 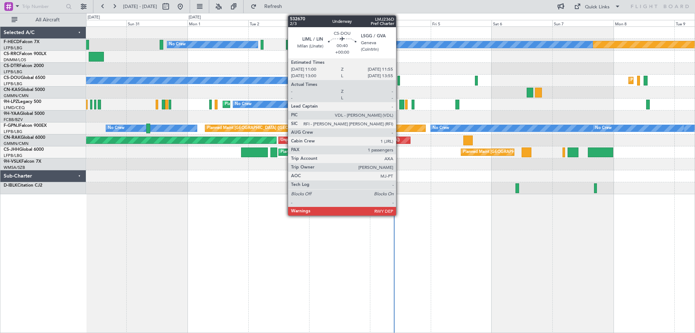 What do you see at coordinates (43, 20) in the screenshot?
I see `button: All Aircraft` at bounding box center [43, 20].